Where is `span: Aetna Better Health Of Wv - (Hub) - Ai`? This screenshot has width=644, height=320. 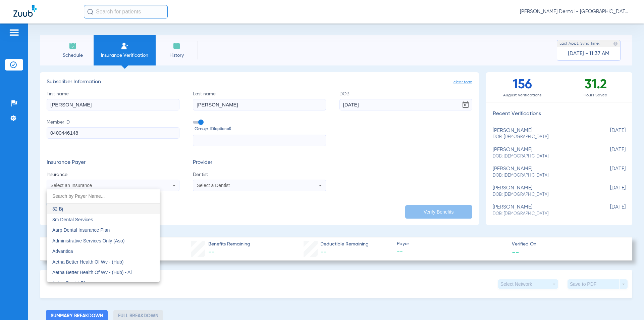 span: Aetna Better Health Of Wv - (Hub) - Ai is located at coordinates (92, 272).